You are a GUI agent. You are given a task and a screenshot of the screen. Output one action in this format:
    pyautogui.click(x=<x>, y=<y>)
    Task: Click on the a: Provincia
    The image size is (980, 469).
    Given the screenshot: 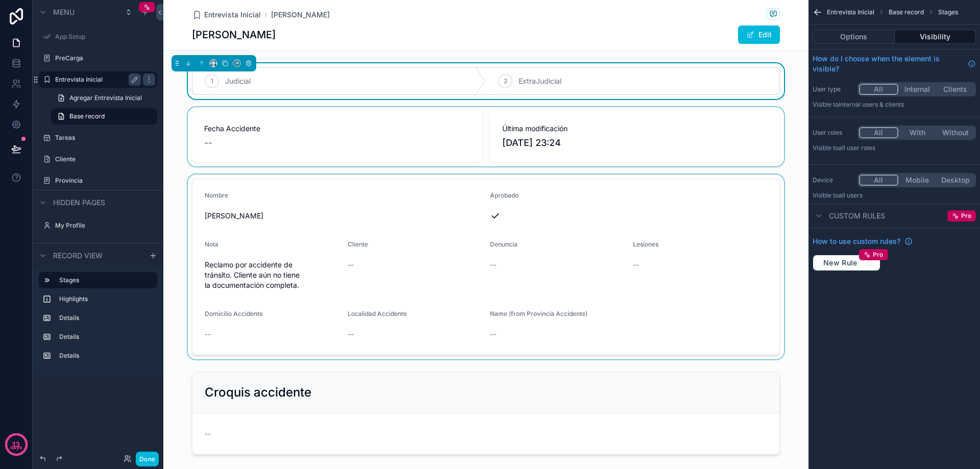 What is the action you would take?
    pyautogui.click(x=103, y=181)
    